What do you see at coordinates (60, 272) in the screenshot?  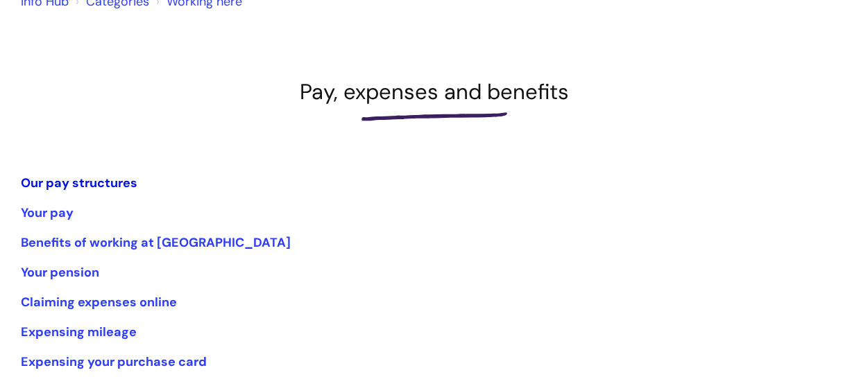 I see `a: Your pension` at bounding box center [60, 272].